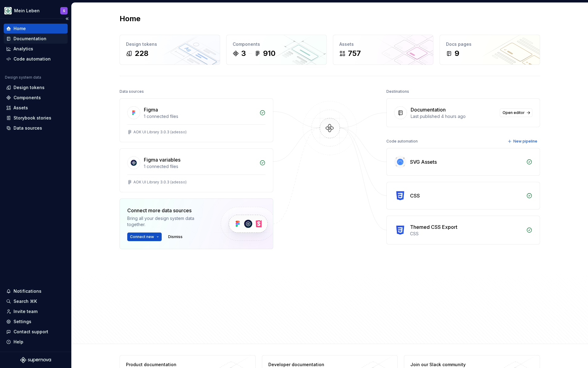  Describe the element at coordinates (526, 141) in the screenshot. I see `span: New pipeline` at that location.